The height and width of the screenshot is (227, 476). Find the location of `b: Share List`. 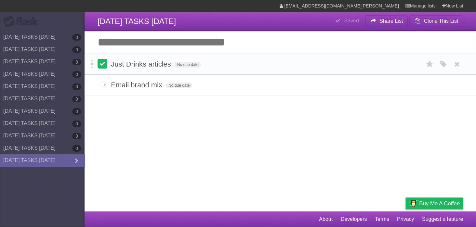

b: Share List is located at coordinates (391, 21).